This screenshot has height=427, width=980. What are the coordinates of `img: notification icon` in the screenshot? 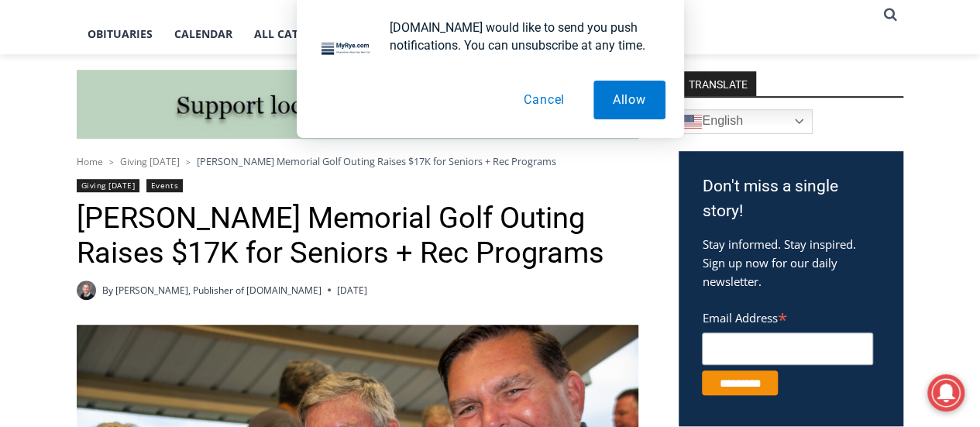 It's located at (346, 50).